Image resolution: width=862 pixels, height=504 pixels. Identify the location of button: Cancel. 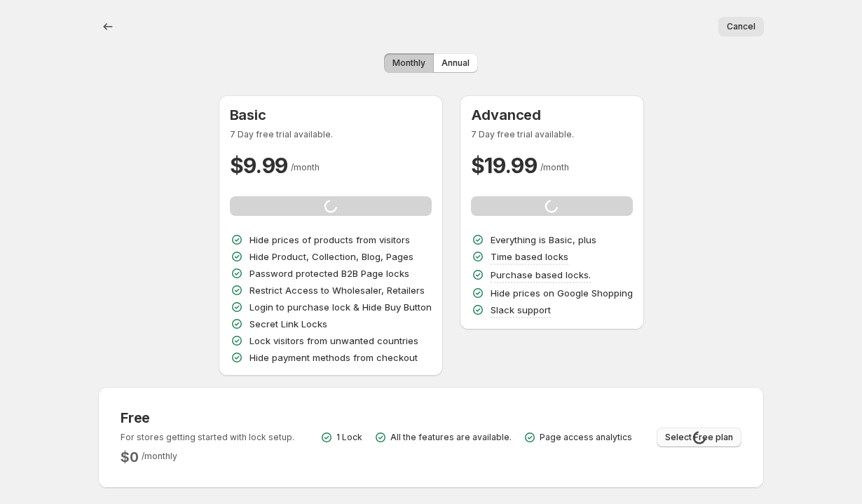
(740, 26).